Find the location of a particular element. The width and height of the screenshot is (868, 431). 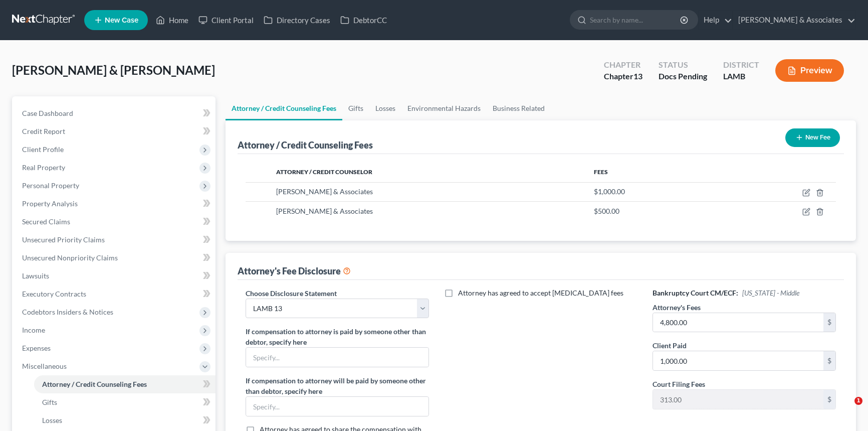

a: Lawsuits is located at coordinates (115, 276).